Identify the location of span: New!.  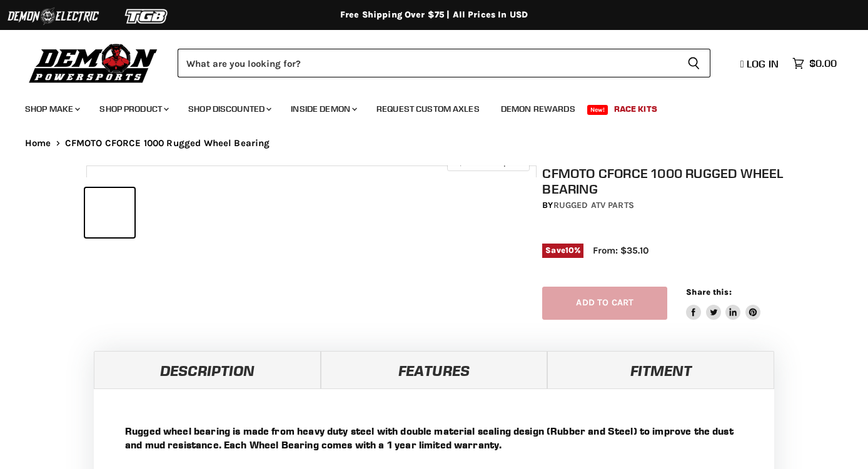
(598, 110).